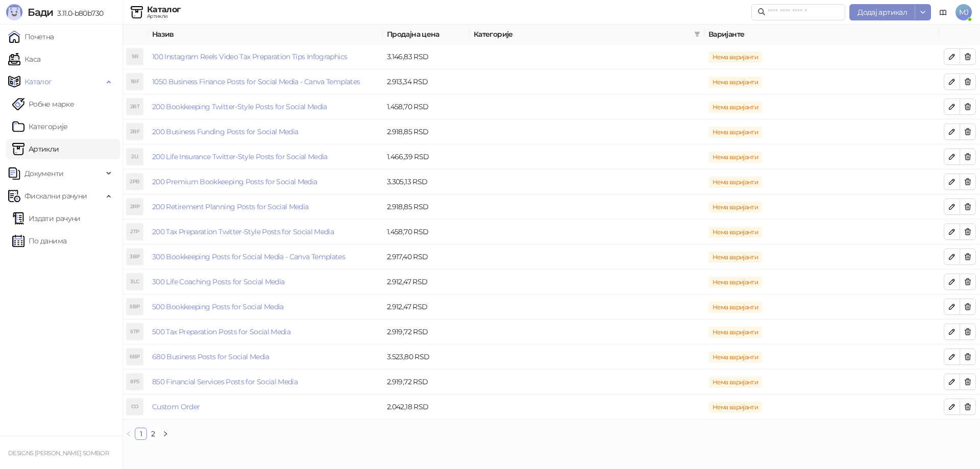  What do you see at coordinates (40, 241) in the screenshot?
I see `a: По данима` at bounding box center [40, 241].